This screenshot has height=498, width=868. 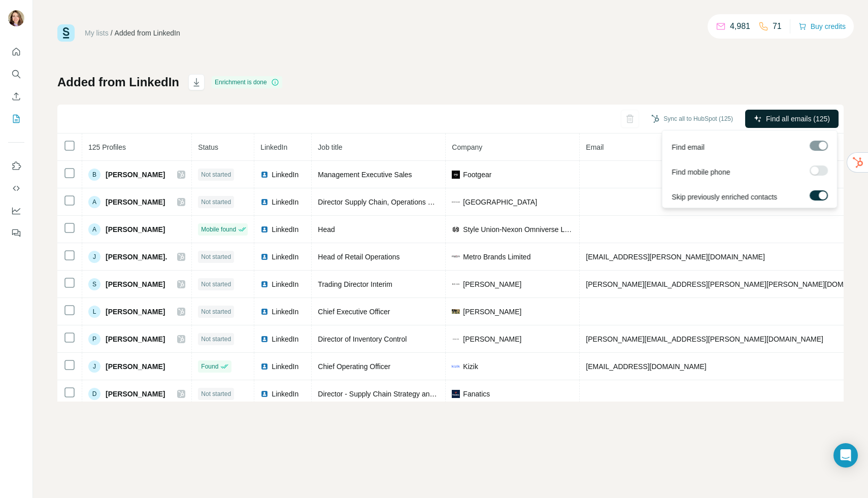 I want to click on div: B, so click(x=95, y=174).